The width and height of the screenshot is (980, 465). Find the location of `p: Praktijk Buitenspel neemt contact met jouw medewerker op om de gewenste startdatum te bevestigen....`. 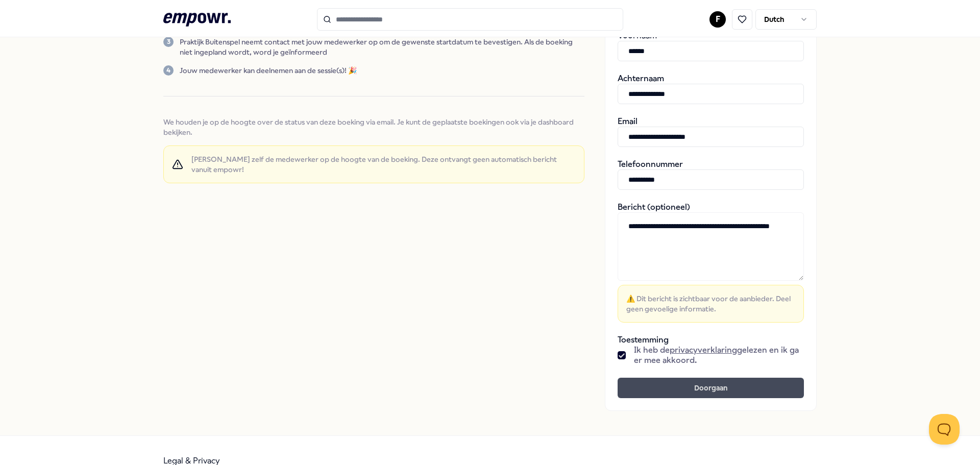

p: Praktijk Buitenspel neemt contact met jouw medewerker op om de gewenste startdatum te bevestigen.... is located at coordinates (382, 47).